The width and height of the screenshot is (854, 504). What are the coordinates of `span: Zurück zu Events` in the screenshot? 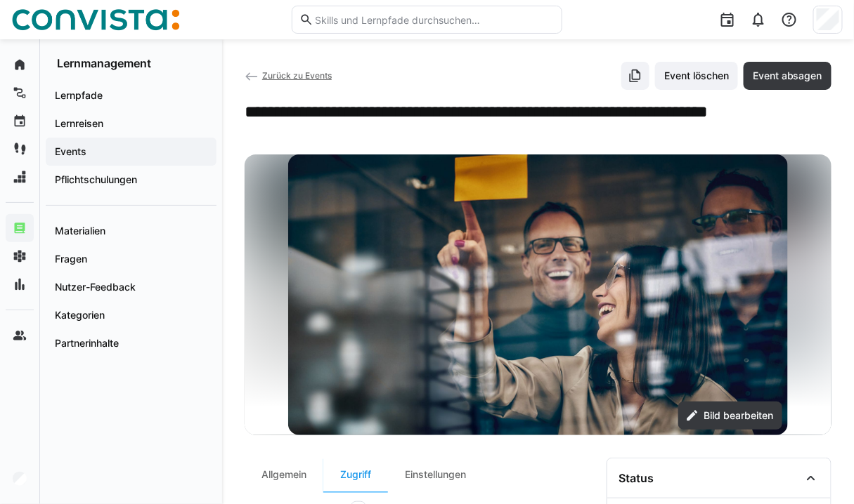 It's located at (297, 75).